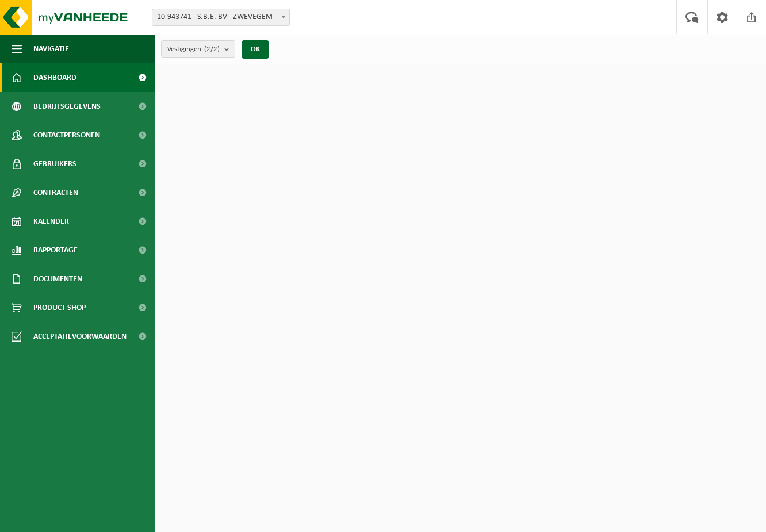  Describe the element at coordinates (54, 78) in the screenshot. I see `span: Dashboard` at that location.